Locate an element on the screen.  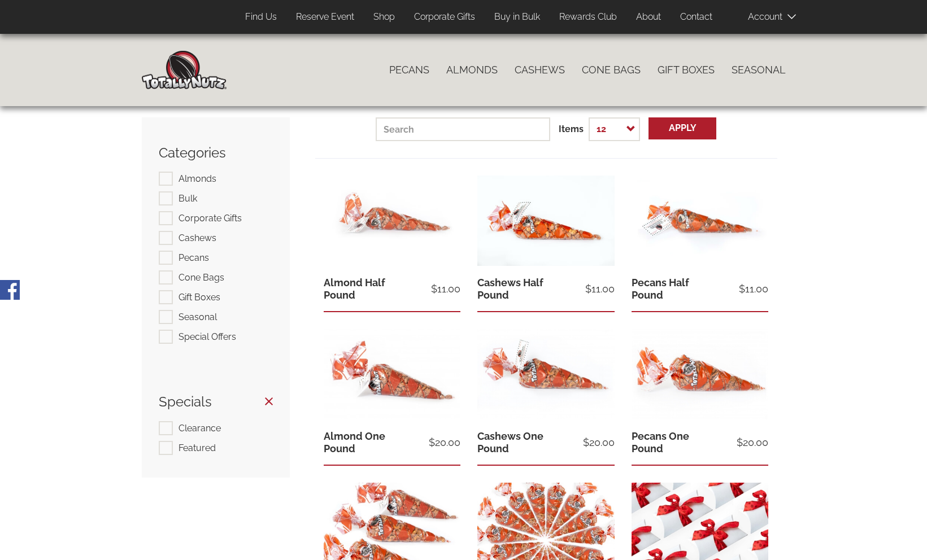
img: 1 pound of freshly roasted cinnamon glazed cashews in a totally nutz poly bag is located at coordinates (546, 374).